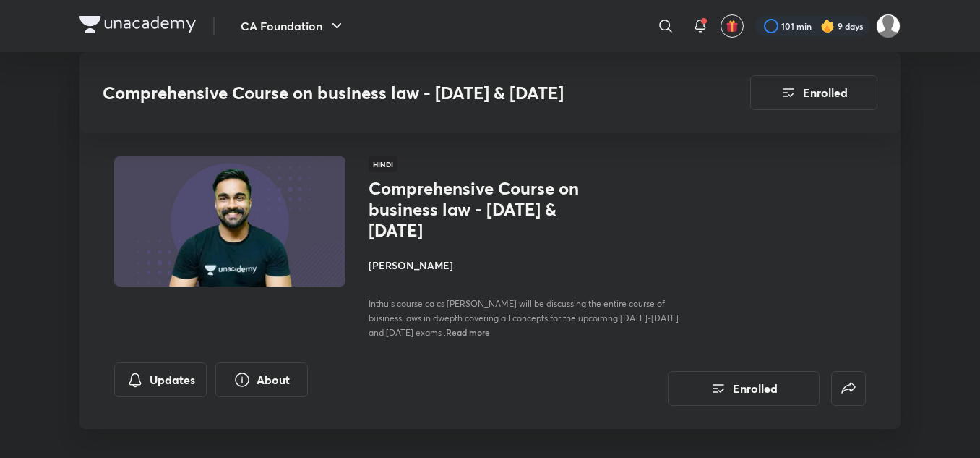 The image size is (980, 458). What do you see at coordinates (732, 26) in the screenshot?
I see `button: avatar` at bounding box center [732, 26].